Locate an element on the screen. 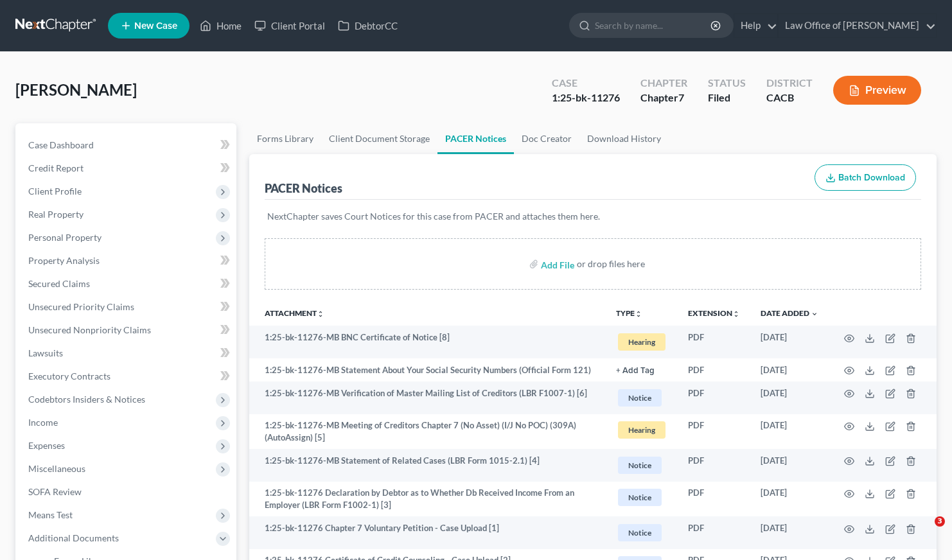  a: Download History is located at coordinates (624, 139).